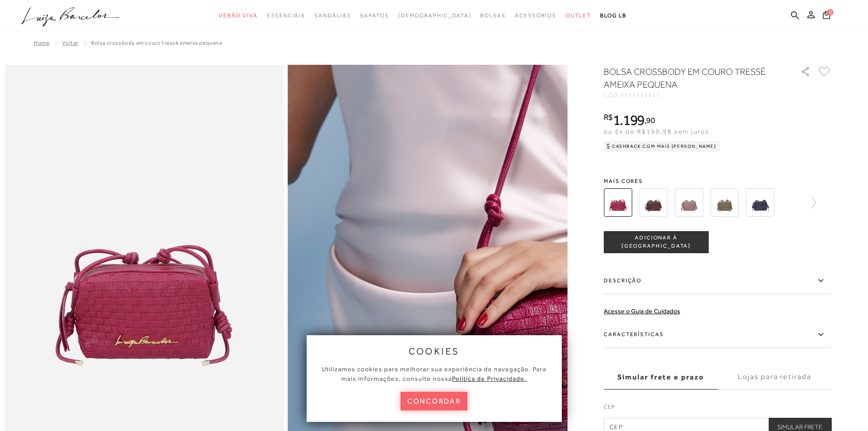 The height and width of the screenshot is (431, 868). I want to click on a: Home, so click(41, 43).